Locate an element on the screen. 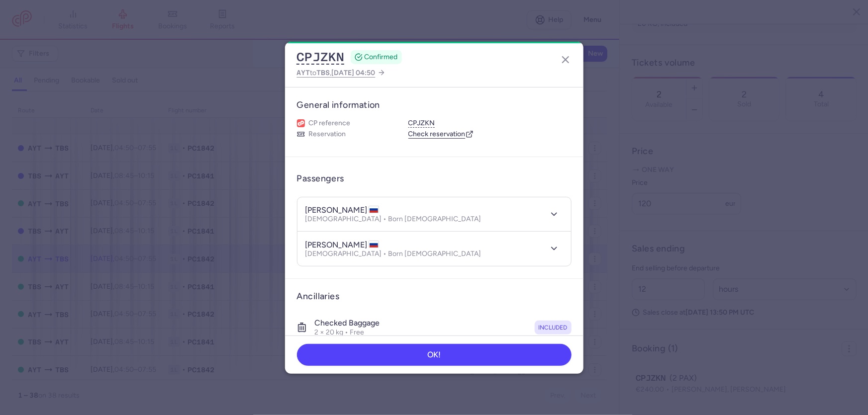 Image resolution: width=868 pixels, height=415 pixels. span: CONFIRMED is located at coordinates (381, 57).